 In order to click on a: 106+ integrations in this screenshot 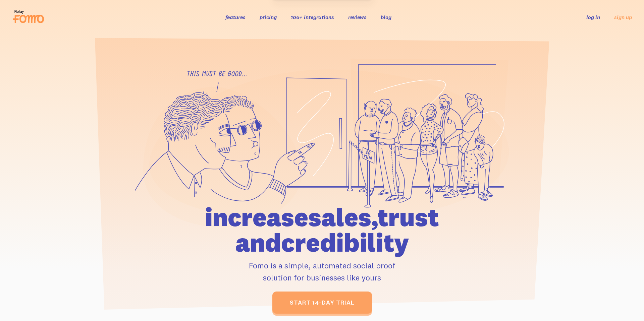, I will do `click(312, 17)`.